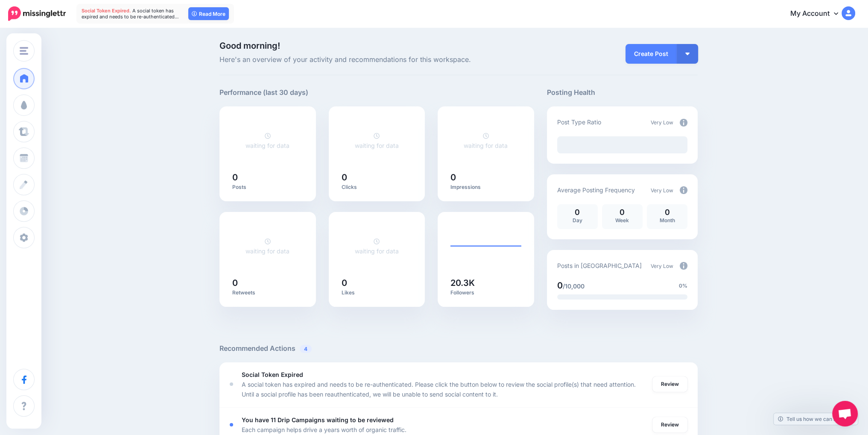  What do you see at coordinates (272, 374) in the screenshot?
I see `b: Social Token Expired` at bounding box center [272, 374].